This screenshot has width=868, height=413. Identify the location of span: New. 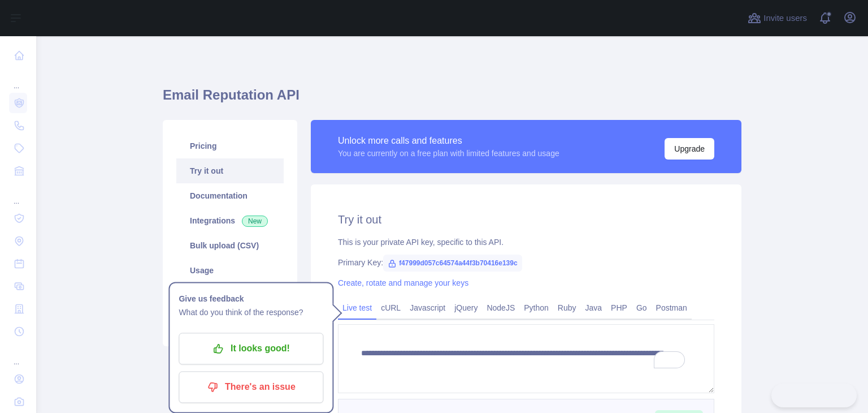
(255, 221).